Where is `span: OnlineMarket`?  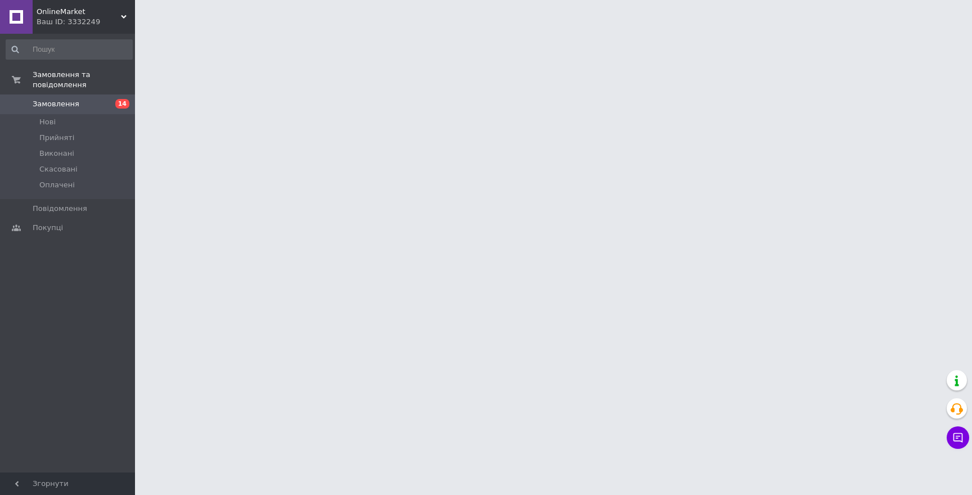 span: OnlineMarket is located at coordinates (79, 12).